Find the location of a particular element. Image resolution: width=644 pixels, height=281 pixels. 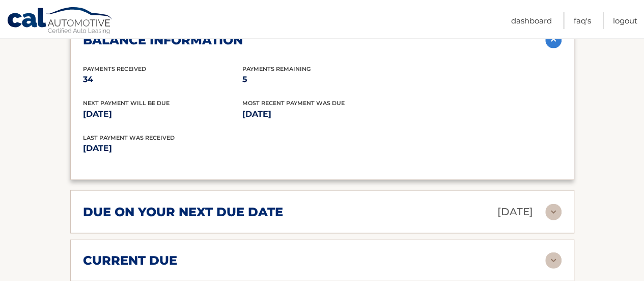

span: Most Recent Payment Was Due is located at coordinates (293, 103).